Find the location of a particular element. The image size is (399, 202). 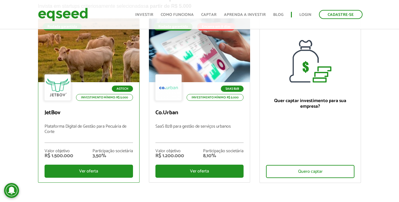

a: Investir is located at coordinates (144, 15).